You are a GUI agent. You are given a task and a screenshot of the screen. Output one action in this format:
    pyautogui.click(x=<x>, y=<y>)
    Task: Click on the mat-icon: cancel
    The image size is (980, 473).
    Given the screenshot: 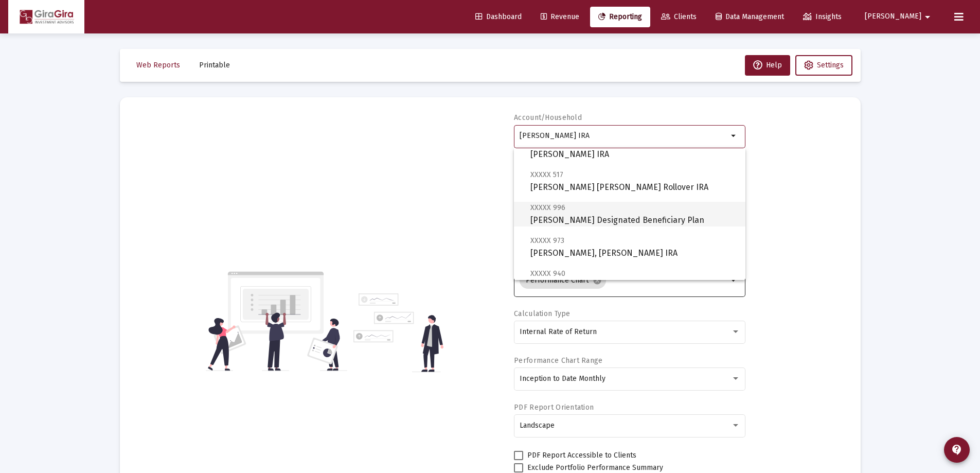 What is the action you would take?
    pyautogui.click(x=597, y=281)
    